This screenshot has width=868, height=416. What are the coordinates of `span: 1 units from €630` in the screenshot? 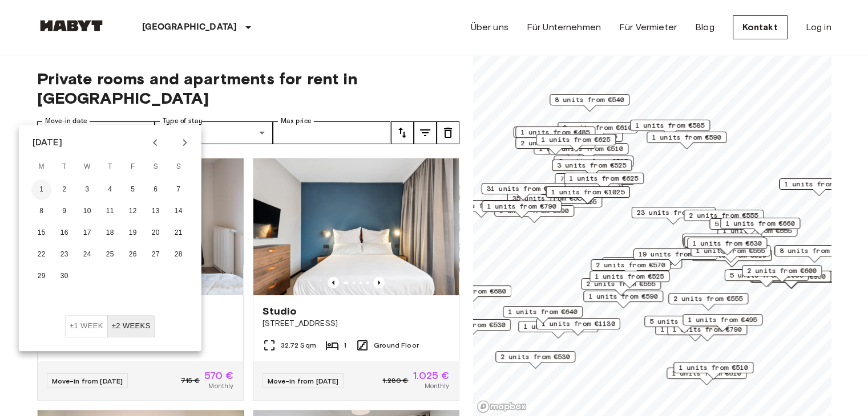 It's located at (727, 243).